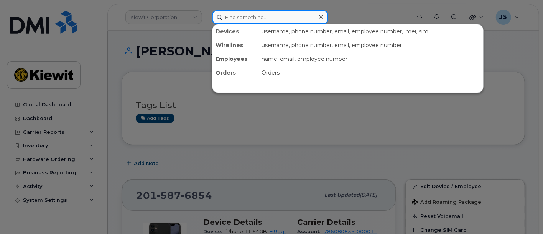 Image resolution: width=543 pixels, height=234 pixels. I want to click on div: name, email, employee number, so click(370, 59).